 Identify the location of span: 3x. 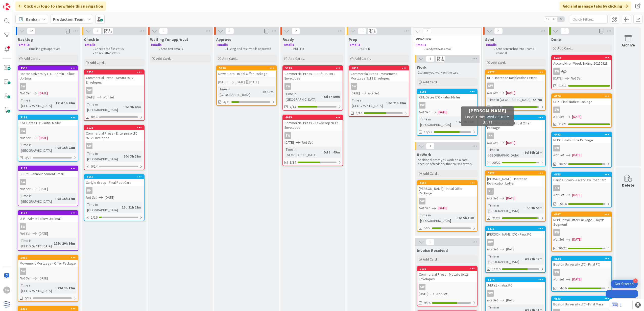
(561, 19).